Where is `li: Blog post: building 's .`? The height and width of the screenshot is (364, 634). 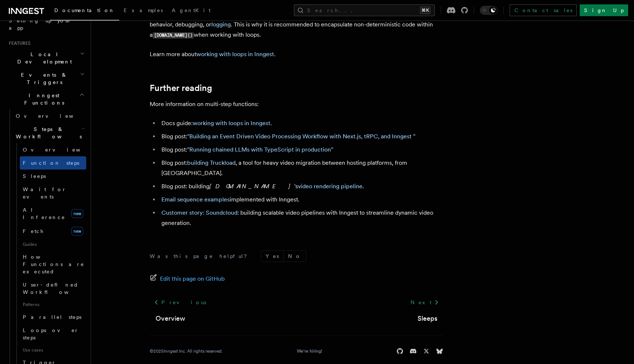
li: Blog post: building 's . is located at coordinates (301, 186).